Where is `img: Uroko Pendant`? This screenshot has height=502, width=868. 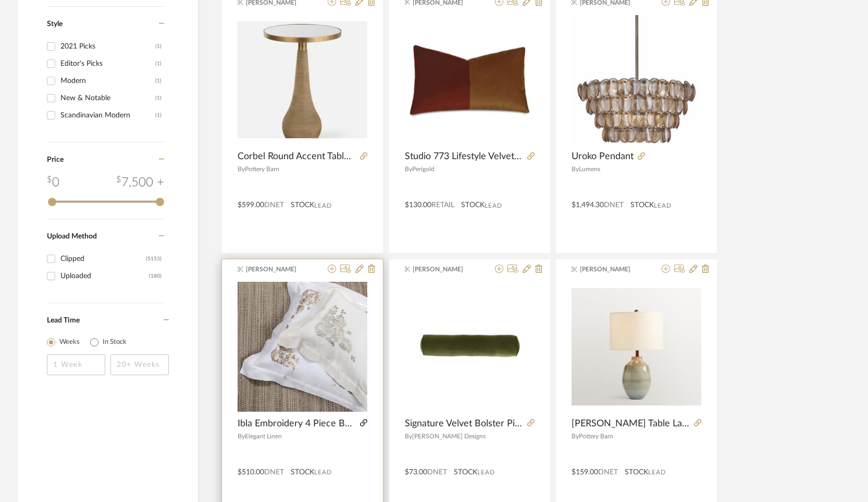
img: Uroko Pendant is located at coordinates (636, 80).